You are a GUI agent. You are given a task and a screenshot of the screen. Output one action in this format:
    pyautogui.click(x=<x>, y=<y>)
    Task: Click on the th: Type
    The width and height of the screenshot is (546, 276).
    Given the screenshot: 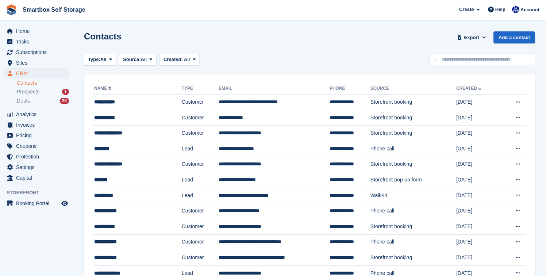 What is the action you would take?
    pyautogui.click(x=200, y=89)
    